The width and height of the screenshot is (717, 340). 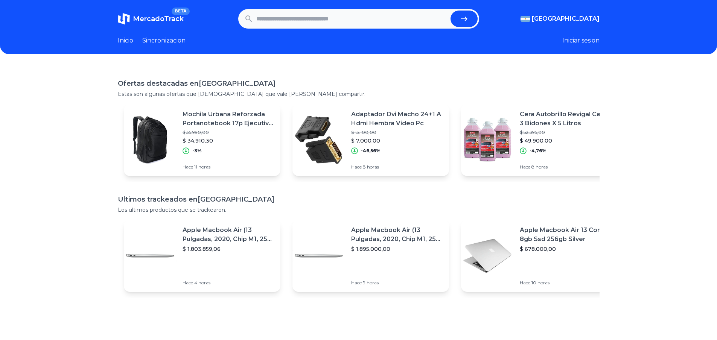 What do you see at coordinates (158, 19) in the screenshot?
I see `span: MercadoTrack` at bounding box center [158, 19].